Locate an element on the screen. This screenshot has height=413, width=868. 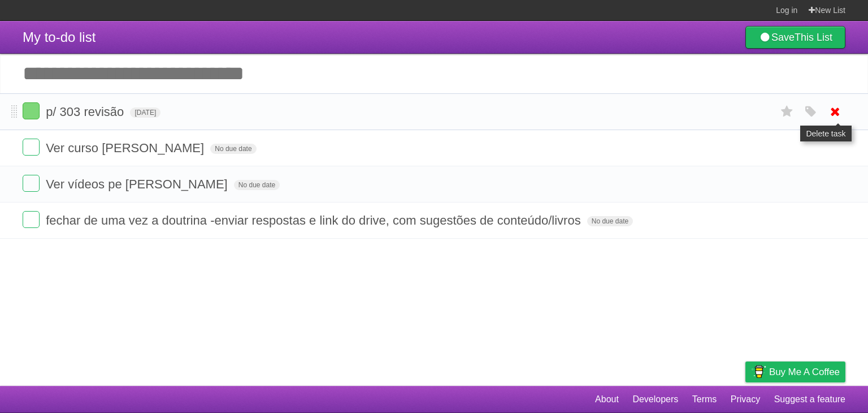
span: p/ 303 revisão is located at coordinates (86, 111).